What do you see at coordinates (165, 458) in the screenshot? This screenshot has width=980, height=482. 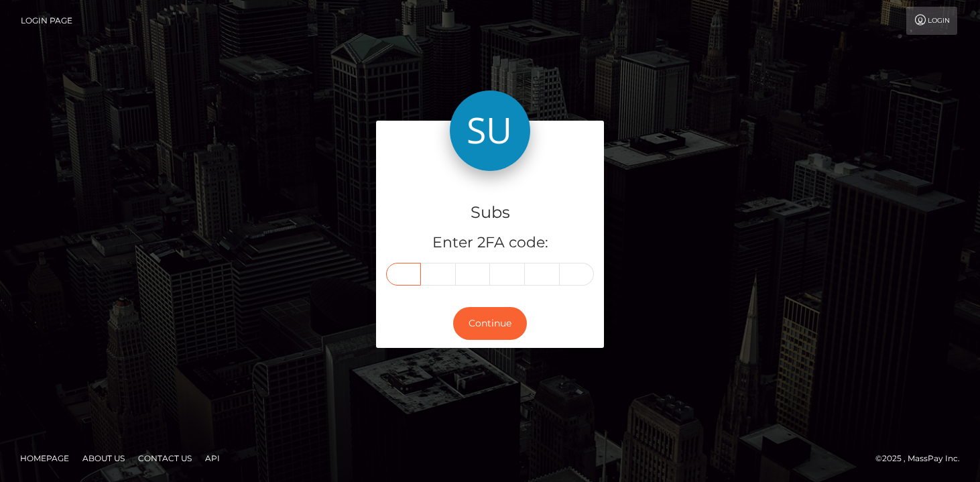 I see `a: Contact Us` at bounding box center [165, 458].